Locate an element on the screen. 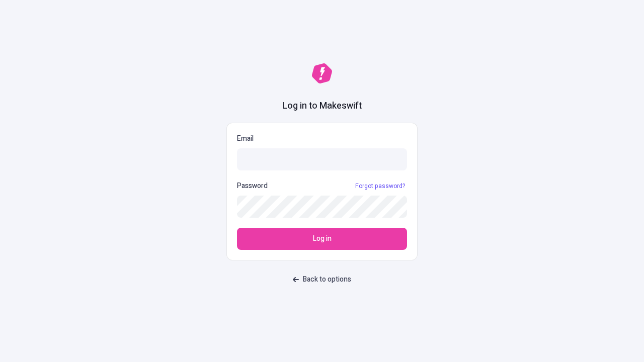  p: Password is located at coordinates (252, 186).